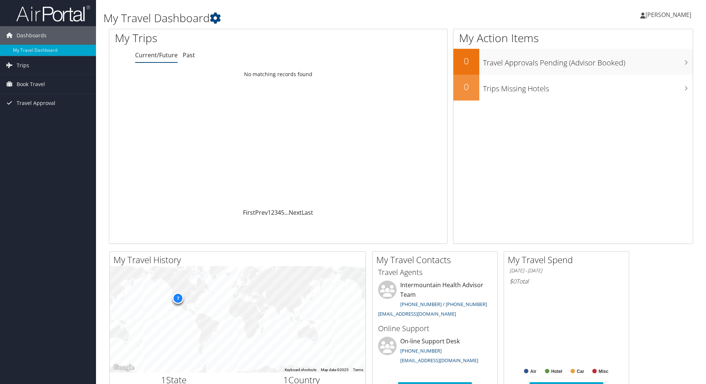  Describe the element at coordinates (124, 367) in the screenshot. I see `a: Open this area in Google Maps (opens a new window)` at that location.